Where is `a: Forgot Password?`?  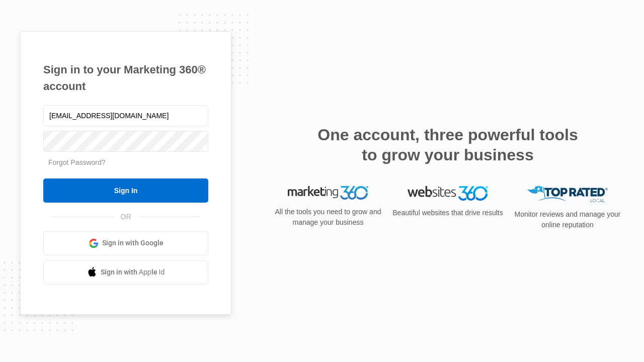 a: Forgot Password? is located at coordinates (77, 162).